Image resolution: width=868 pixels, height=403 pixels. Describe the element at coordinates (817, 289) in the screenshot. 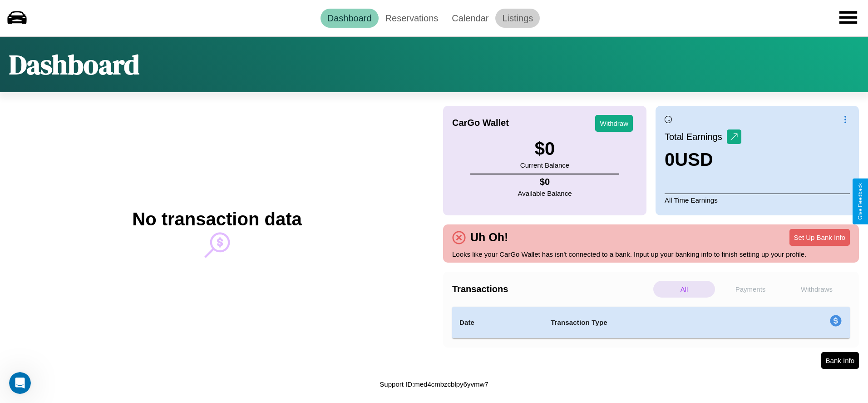

I see `p: Withdraws` at that location.